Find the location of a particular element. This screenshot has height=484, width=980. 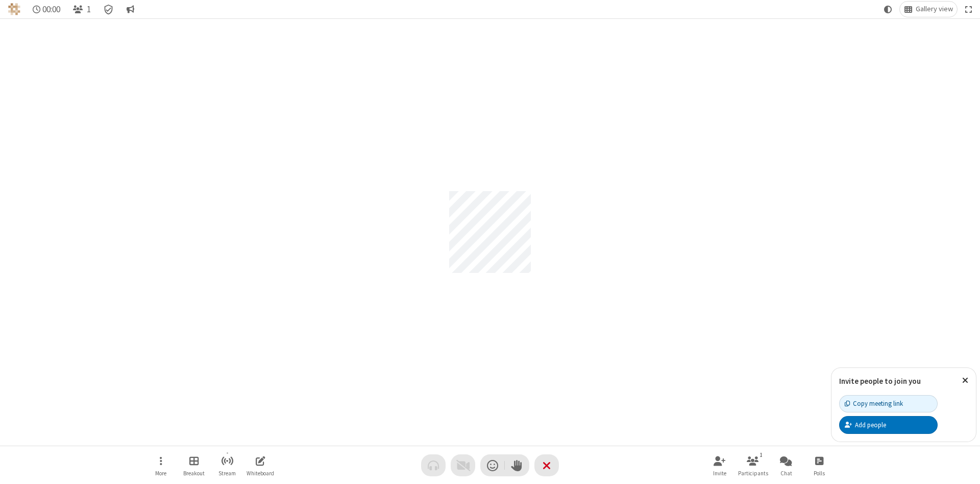

img: QA Selenium DO NOT DELETE OR CHANGE is located at coordinates (15, 9).